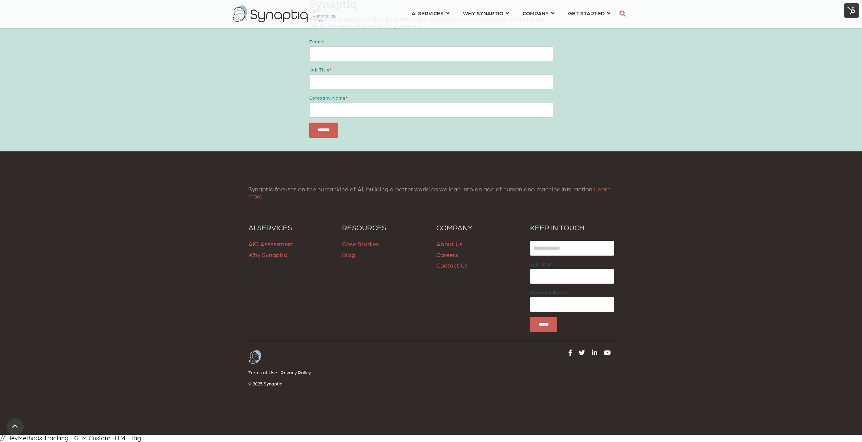  I want to click on nav: menu, so click(511, 14).